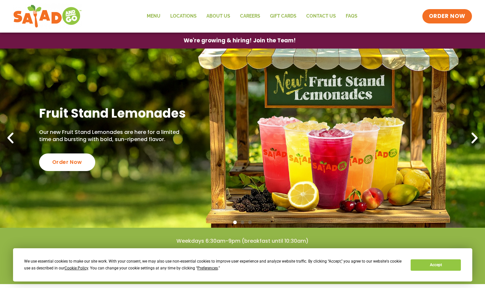  I want to click on span: Preferences, so click(207, 268).